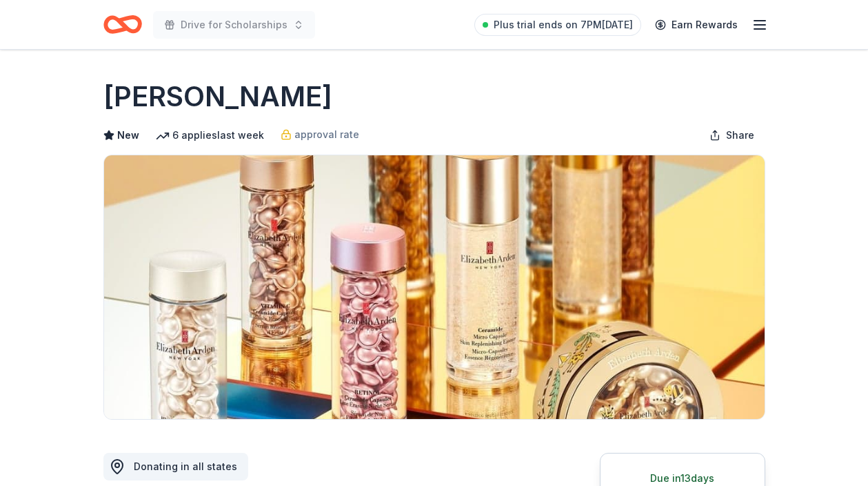 The width and height of the screenshot is (868, 486). Describe the element at coordinates (128, 136) in the screenshot. I see `span: New` at that location.